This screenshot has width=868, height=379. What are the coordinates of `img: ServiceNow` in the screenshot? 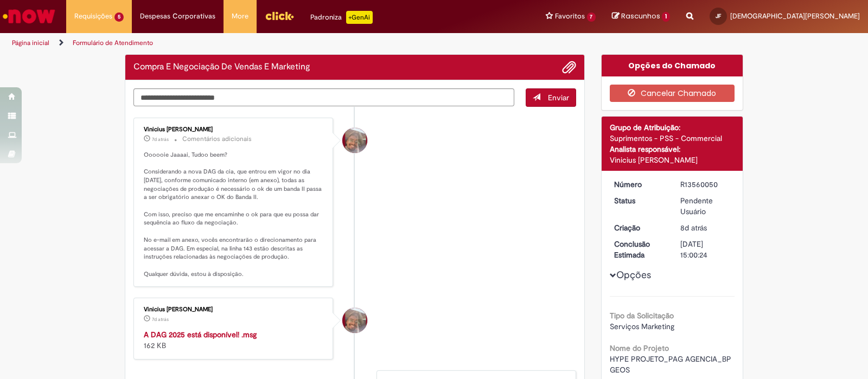 It's located at (28, 16).